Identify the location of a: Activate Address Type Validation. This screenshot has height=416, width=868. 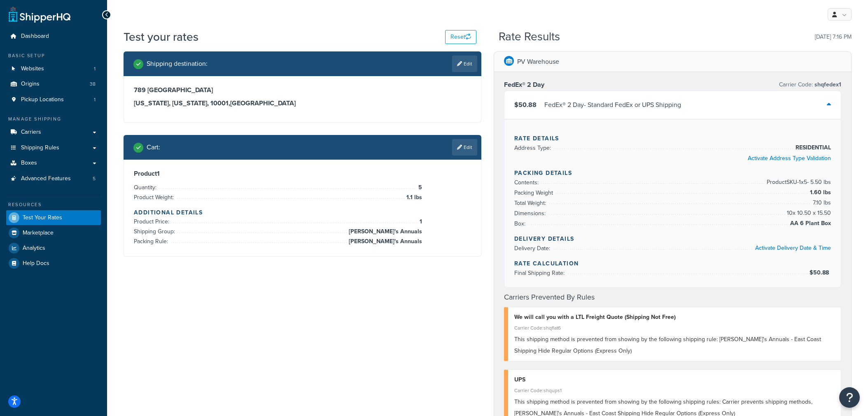
(789, 158).